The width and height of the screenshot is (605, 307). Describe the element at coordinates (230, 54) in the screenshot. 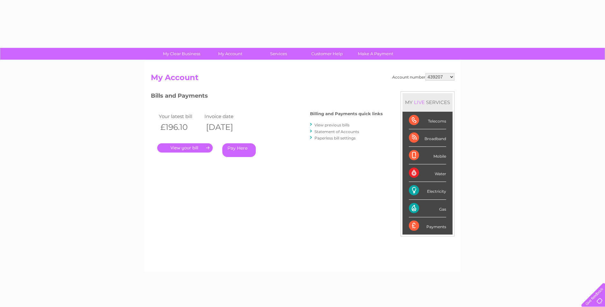

I see `a: My Account` at that location.